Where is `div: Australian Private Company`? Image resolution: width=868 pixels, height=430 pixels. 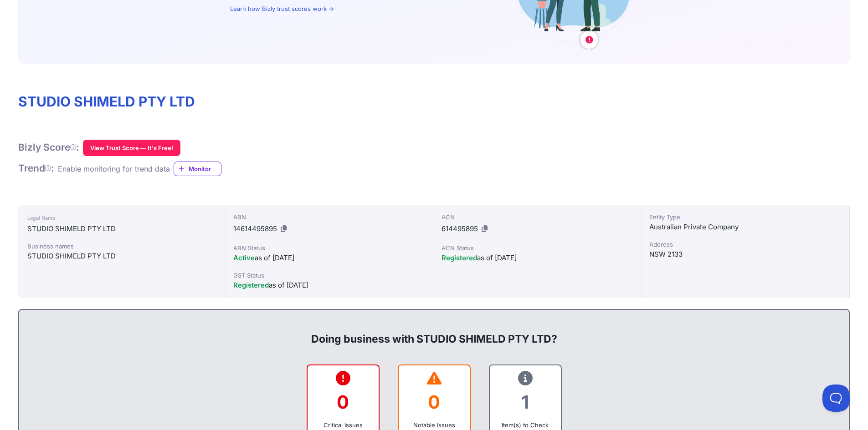 div: Australian Private Company is located at coordinates (746, 227).